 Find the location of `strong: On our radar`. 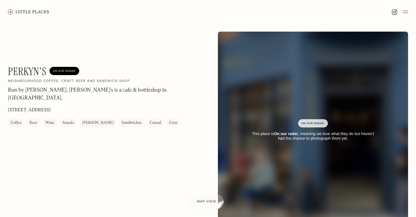

strong: On our radar is located at coordinates (286, 134).